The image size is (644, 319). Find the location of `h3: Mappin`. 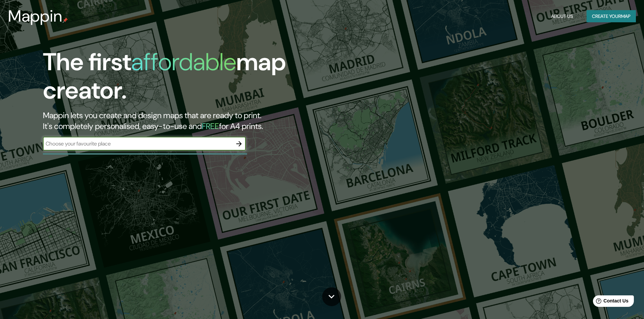

h3: Mappin is located at coordinates (35, 16).